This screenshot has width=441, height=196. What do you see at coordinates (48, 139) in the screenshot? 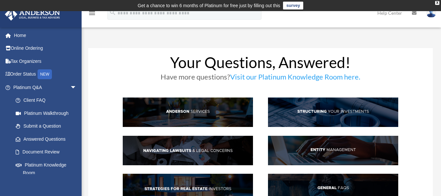
I see `a: Answered Questions` at bounding box center [48, 139].